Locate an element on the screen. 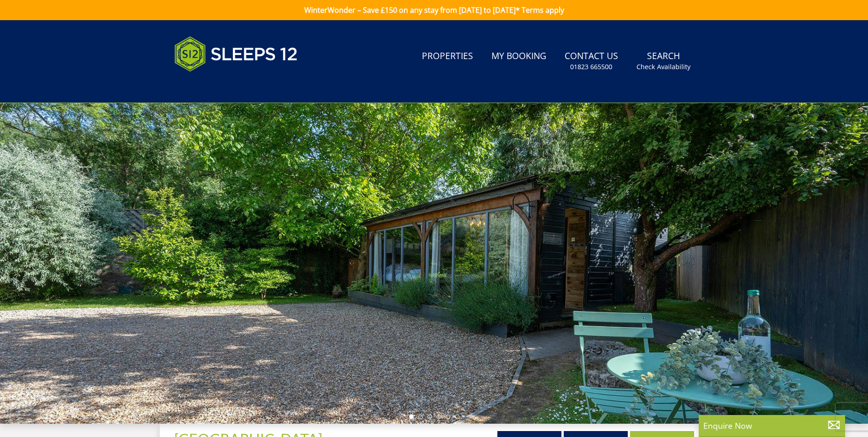  small: 01823 665500 is located at coordinates (591, 67).